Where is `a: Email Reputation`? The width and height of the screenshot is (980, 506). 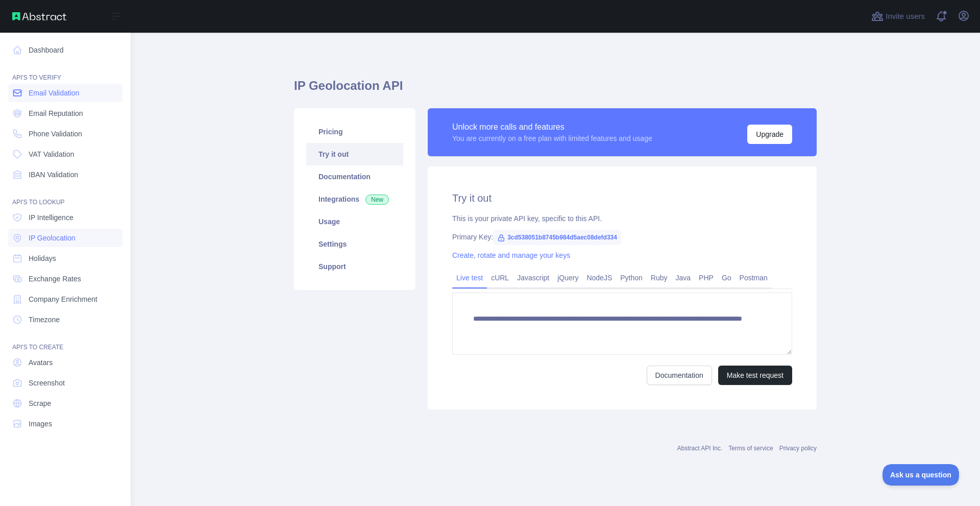 a: Email Reputation is located at coordinates (65, 113).